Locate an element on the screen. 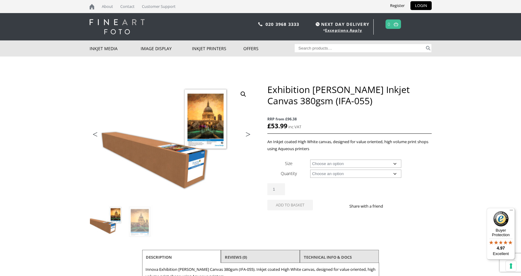  input: Product quantity is located at coordinates (276, 189).